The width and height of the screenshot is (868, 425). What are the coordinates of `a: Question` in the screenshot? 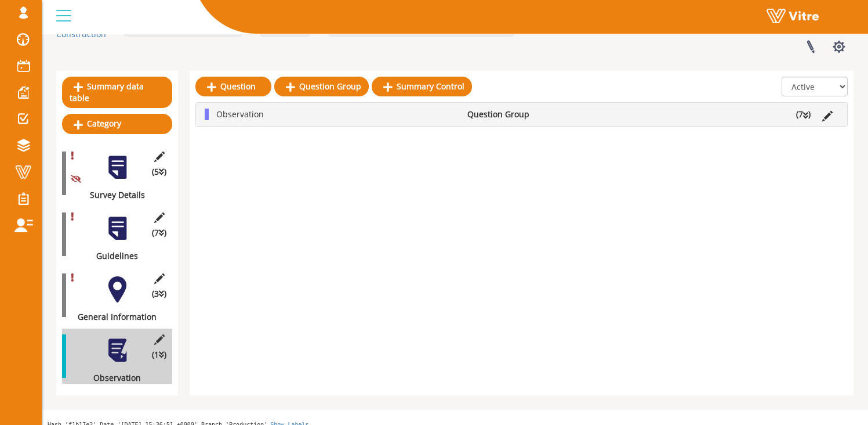 It's located at (233, 87).